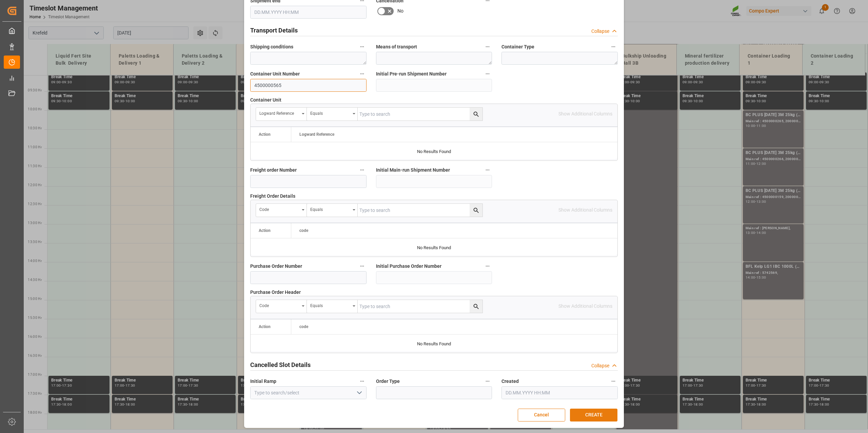  I want to click on button: Means of transport, so click(488, 47).